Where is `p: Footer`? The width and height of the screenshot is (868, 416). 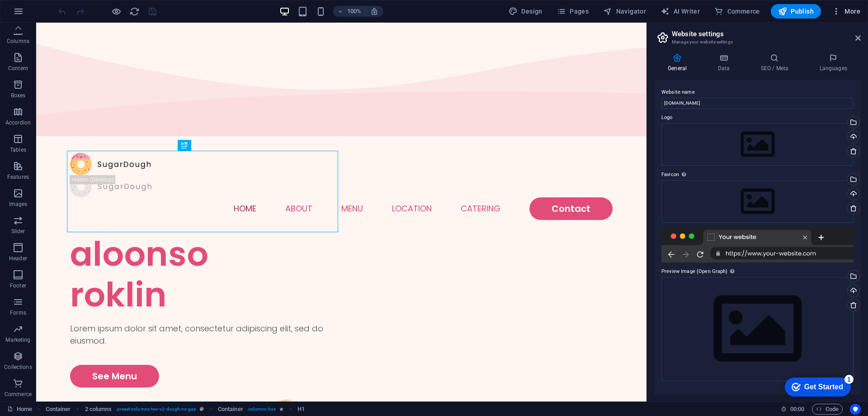 p: Footer is located at coordinates (18, 285).